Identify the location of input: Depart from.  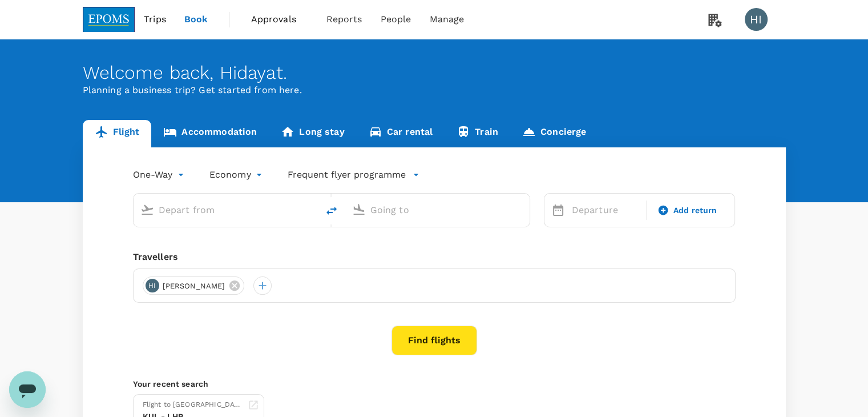
(226, 210).